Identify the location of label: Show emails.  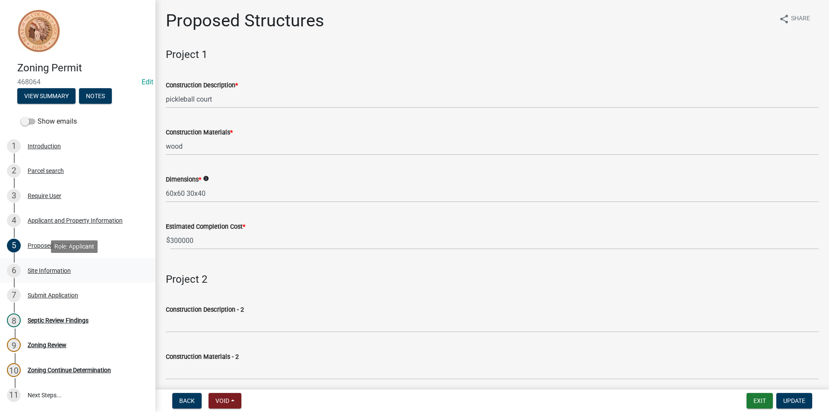
(49, 121).